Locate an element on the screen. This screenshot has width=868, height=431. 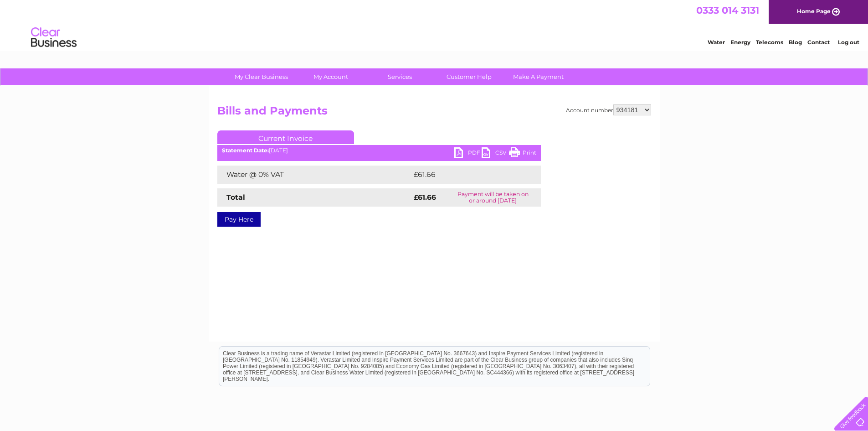
a: My Clear Business is located at coordinates (261, 77).